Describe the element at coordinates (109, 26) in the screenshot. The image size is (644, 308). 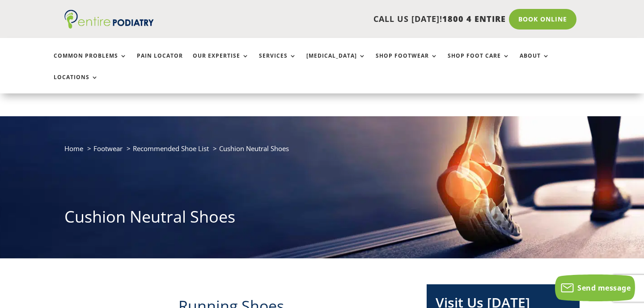
I see `a: Entire Podiatry` at that location.